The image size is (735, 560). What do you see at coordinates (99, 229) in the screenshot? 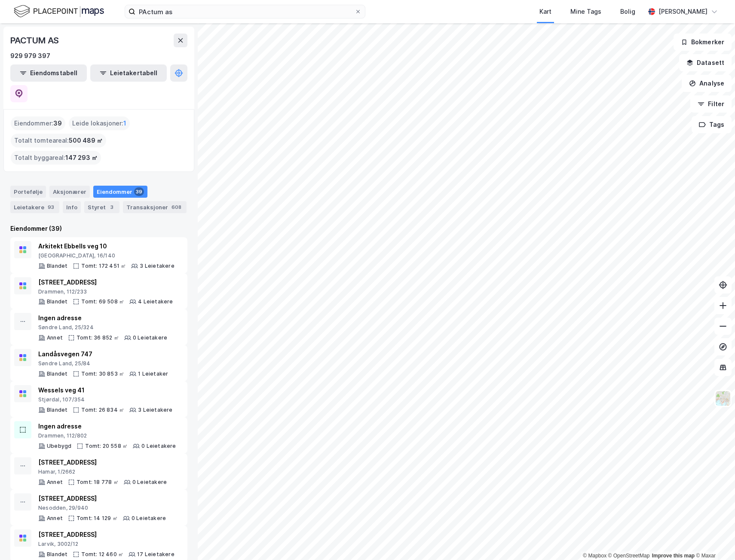
I see `div: Eiendommer (39)` at bounding box center [99, 229].